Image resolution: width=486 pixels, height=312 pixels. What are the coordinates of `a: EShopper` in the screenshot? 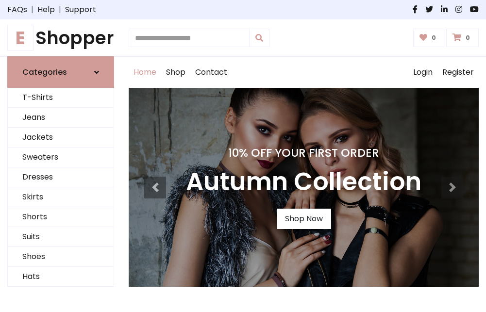 It's located at (61, 38).